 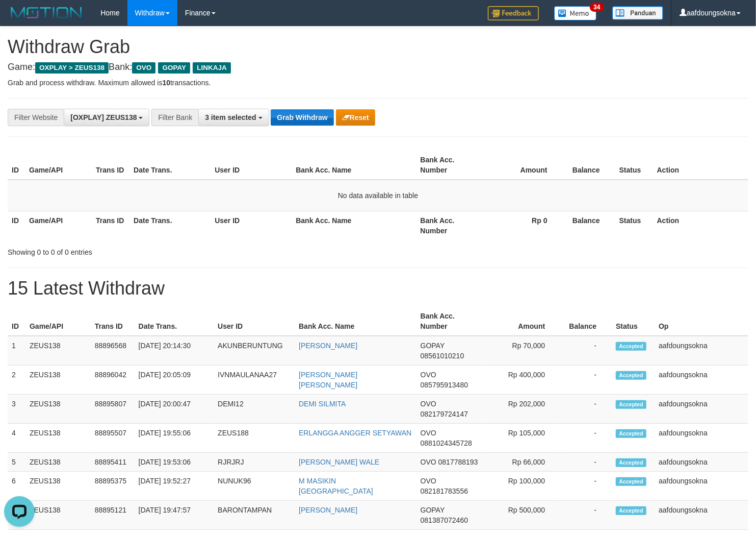 I want to click on img: panduan.png, so click(x=638, y=13).